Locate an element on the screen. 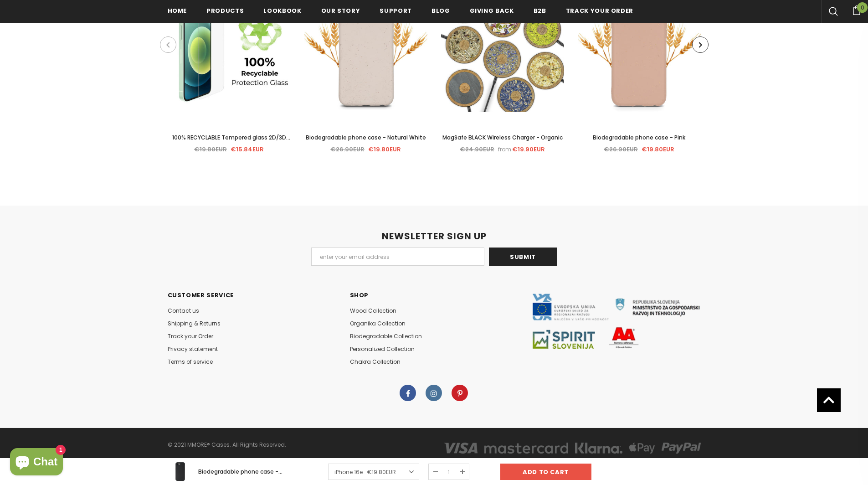 This screenshot has width=868, height=485. a: Biodegradable phone case - Natural White is located at coordinates (365, 138).